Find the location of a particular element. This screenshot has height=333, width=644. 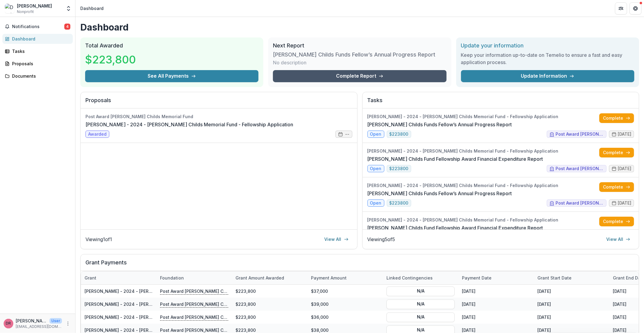

div: $39,000 is located at coordinates (345, 304).